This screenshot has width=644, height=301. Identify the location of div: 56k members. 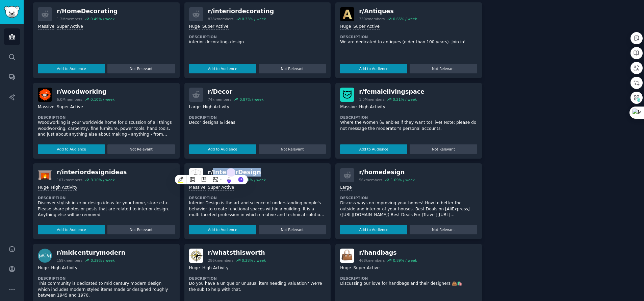
(371, 180).